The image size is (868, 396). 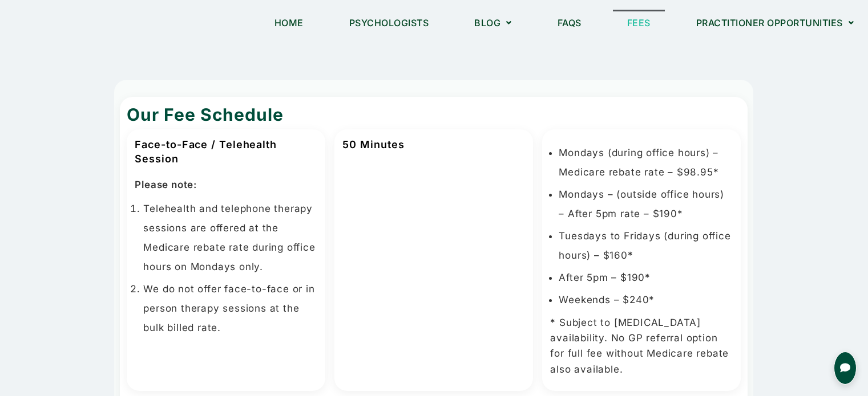 What do you see at coordinates (645, 278) in the screenshot?
I see `li: After 5pm – $190*` at bounding box center [645, 278].